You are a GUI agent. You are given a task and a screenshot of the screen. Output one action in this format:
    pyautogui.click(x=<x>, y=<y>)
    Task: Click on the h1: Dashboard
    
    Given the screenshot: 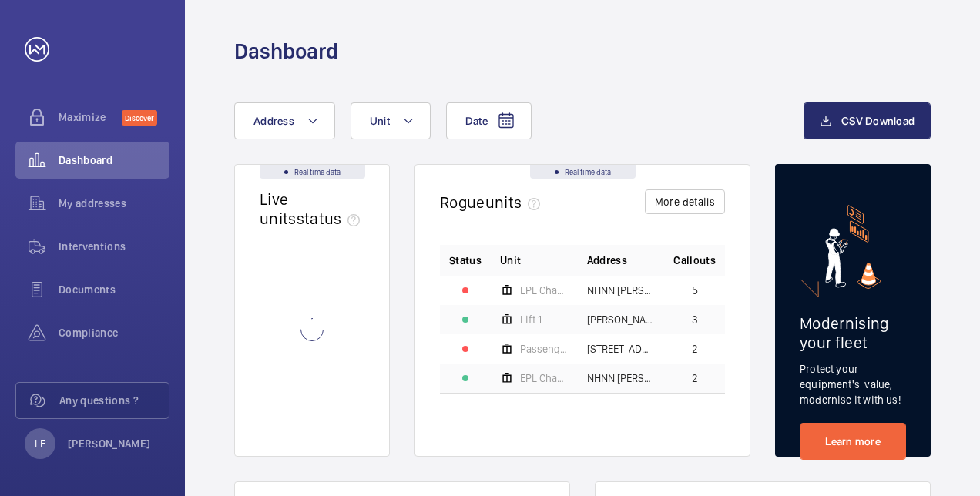 What is the action you would take?
    pyautogui.click(x=286, y=51)
    